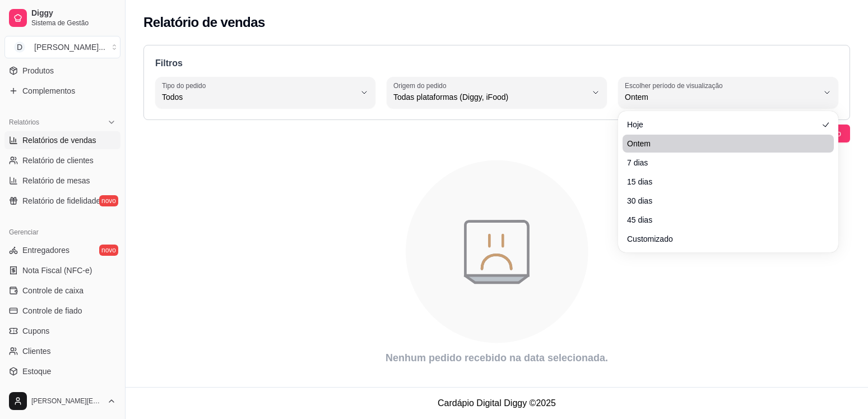  I want to click on label: Escolher período de visualização, so click(676, 85).